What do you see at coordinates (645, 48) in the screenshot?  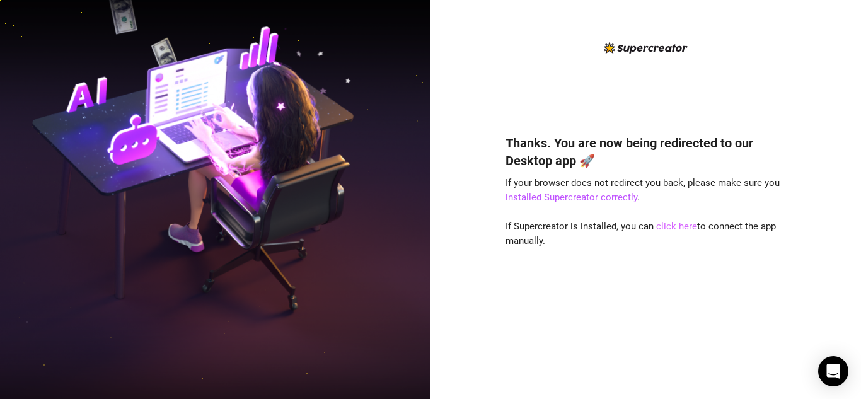 I see `img: logo-BBDzfeDw.svg` at bounding box center [645, 48].